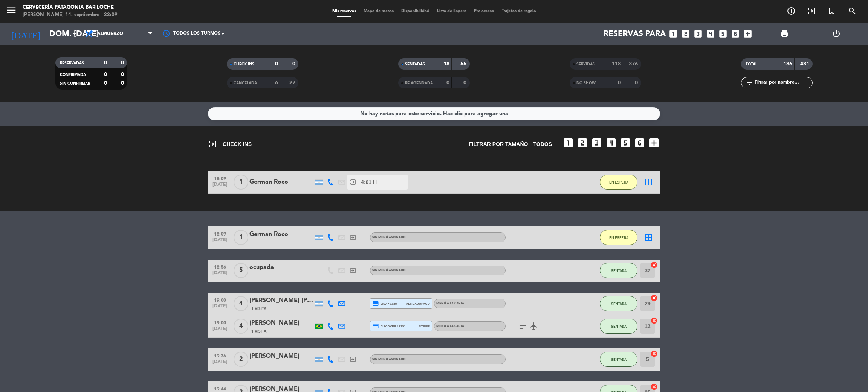 Image resolution: width=868 pixels, height=392 pixels. Describe the element at coordinates (414, 65) in the screenshot. I see `span: SENTADAS` at that location.